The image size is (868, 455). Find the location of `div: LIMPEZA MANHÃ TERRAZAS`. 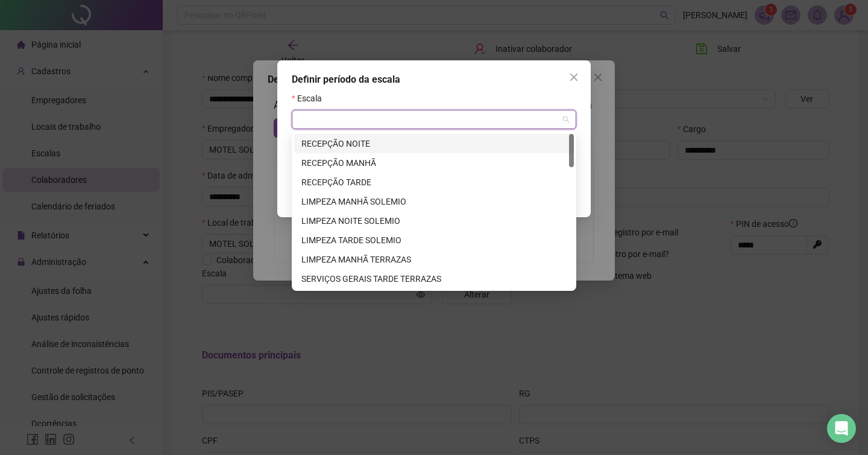

div: LIMPEZA MANHÃ TERRAZAS is located at coordinates (434, 259).